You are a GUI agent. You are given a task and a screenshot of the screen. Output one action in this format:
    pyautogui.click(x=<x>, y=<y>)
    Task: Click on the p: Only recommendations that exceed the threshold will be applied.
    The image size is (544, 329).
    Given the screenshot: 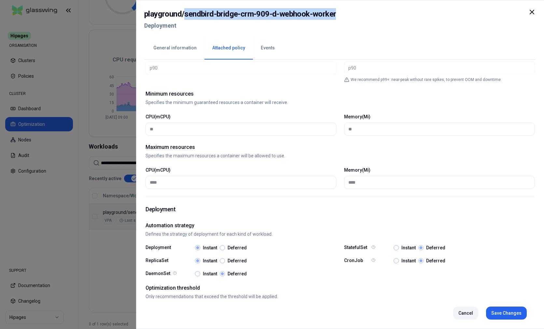 What is the action you would take?
    pyautogui.click(x=340, y=297)
    